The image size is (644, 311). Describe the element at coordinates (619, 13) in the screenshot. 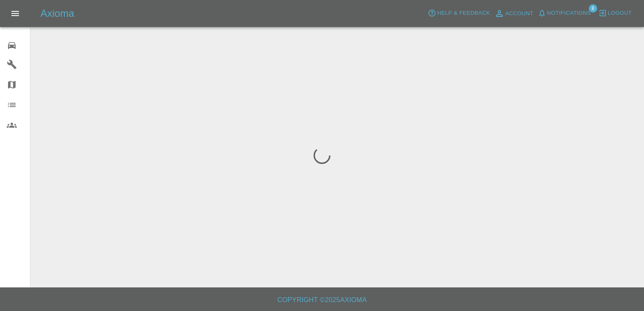

I see `span: Logout` at that location.